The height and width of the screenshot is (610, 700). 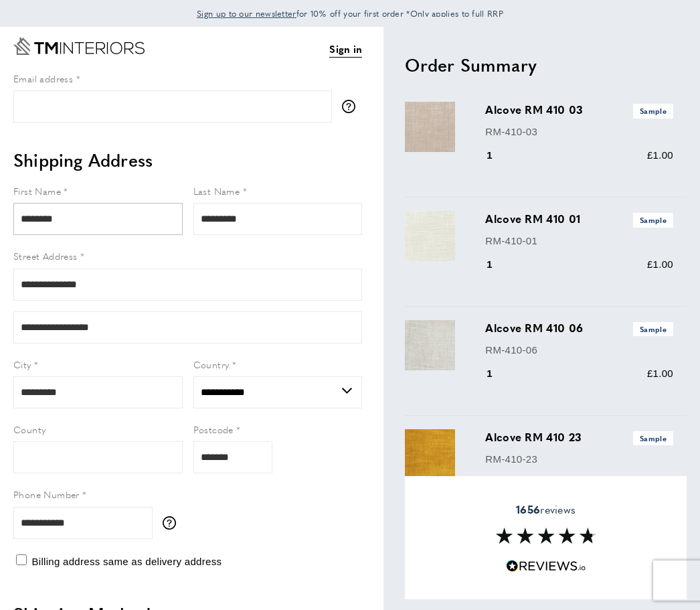 What do you see at coordinates (546, 566) in the screenshot?
I see `img: Reviews.io 5 stars` at bounding box center [546, 566].